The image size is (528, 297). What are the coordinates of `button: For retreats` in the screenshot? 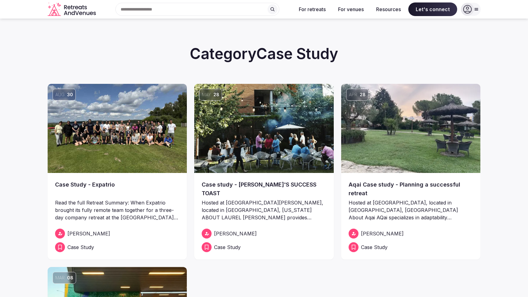 It's located at (312, 9).